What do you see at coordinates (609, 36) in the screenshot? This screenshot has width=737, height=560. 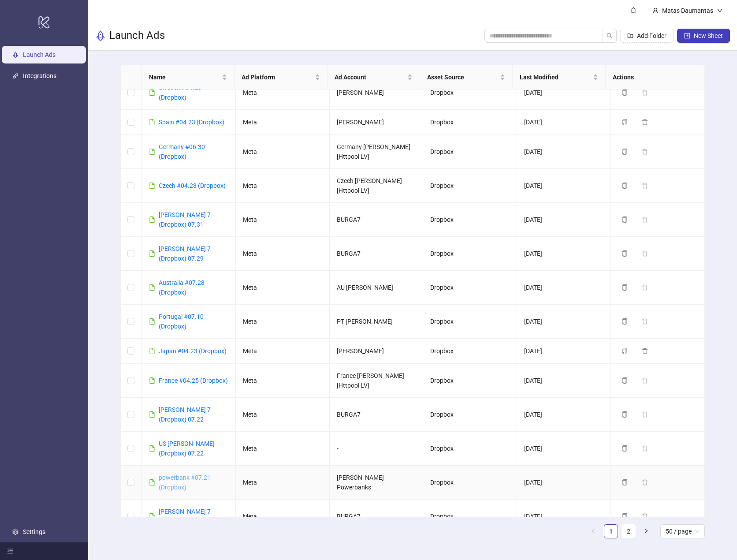 I see `span: search` at bounding box center [609, 36].